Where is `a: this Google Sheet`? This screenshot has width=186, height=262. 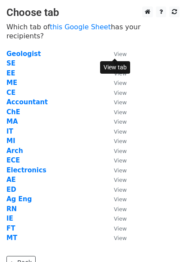 a: this Google Sheet is located at coordinates (80, 27).